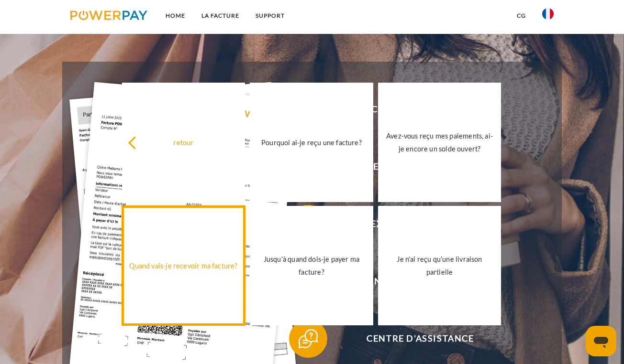 The width and height of the screenshot is (624, 364). Describe the element at coordinates (548, 14) in the screenshot. I see `img: fr` at that location.